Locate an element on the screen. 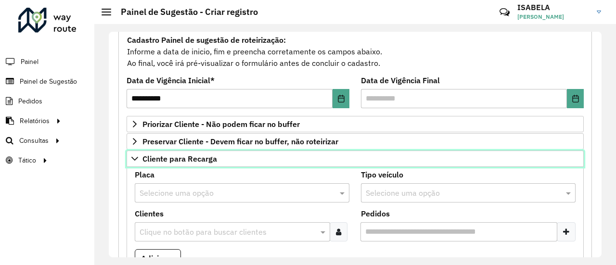 Image resolution: width=616 pixels, height=265 pixels. a: Priorizar Cliente - Não podem ficar no buffer is located at coordinates (355, 124).